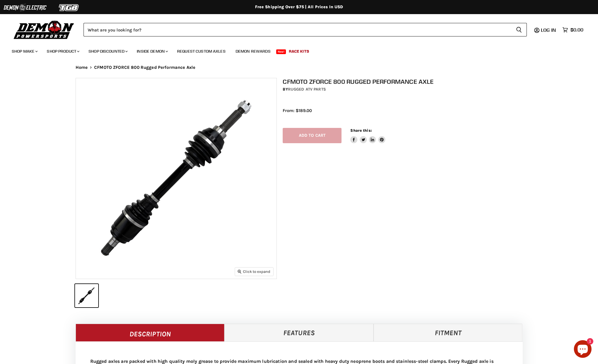 The image size is (598, 364). Describe the element at coordinates (281, 52) in the screenshot. I see `span: New!` at that location.